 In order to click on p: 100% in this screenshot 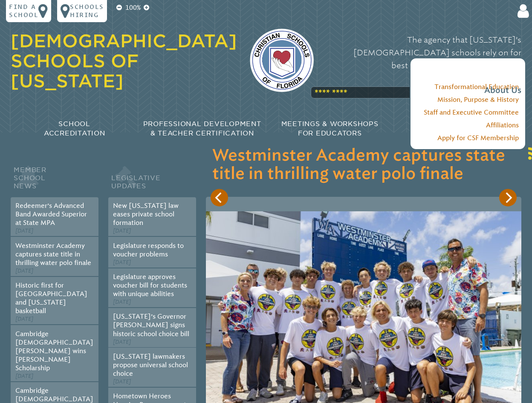, I will do `click(132, 8)`.